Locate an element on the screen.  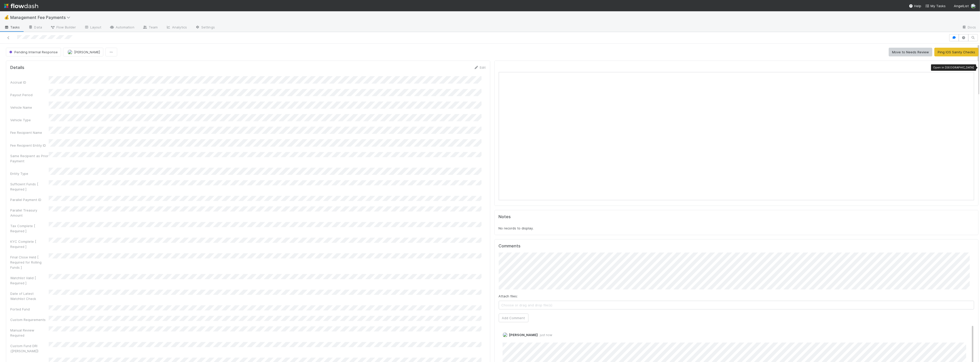
div: Parallel Treasury Amount is located at coordinates (30, 213).